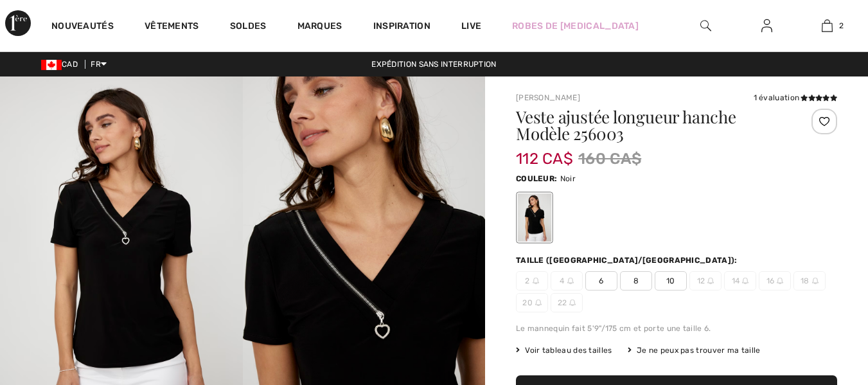 The height and width of the screenshot is (385, 868). What do you see at coordinates (636, 281) in the screenshot?
I see `span: 8` at bounding box center [636, 281].